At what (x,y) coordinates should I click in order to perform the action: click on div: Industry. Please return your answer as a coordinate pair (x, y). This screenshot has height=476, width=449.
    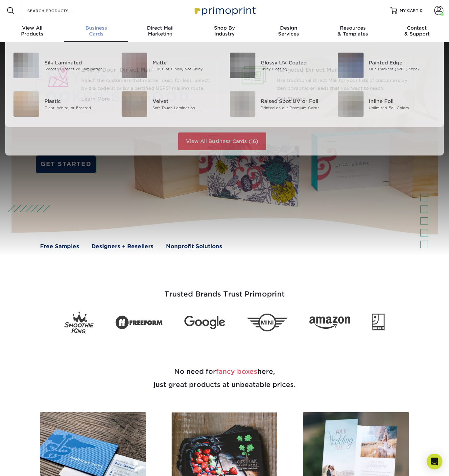
    Looking at the image, I should click on (224, 31).